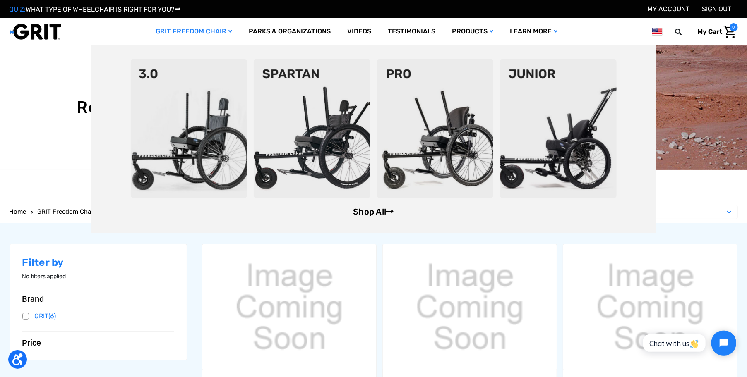  What do you see at coordinates (714, 32) in the screenshot?
I see `a: Cart with 0 items` at bounding box center [714, 32].